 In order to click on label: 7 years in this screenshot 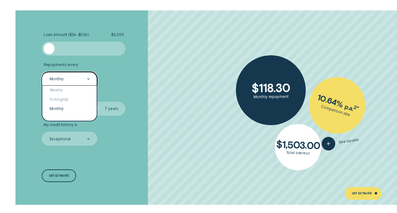, I will do `click(111, 109)`.